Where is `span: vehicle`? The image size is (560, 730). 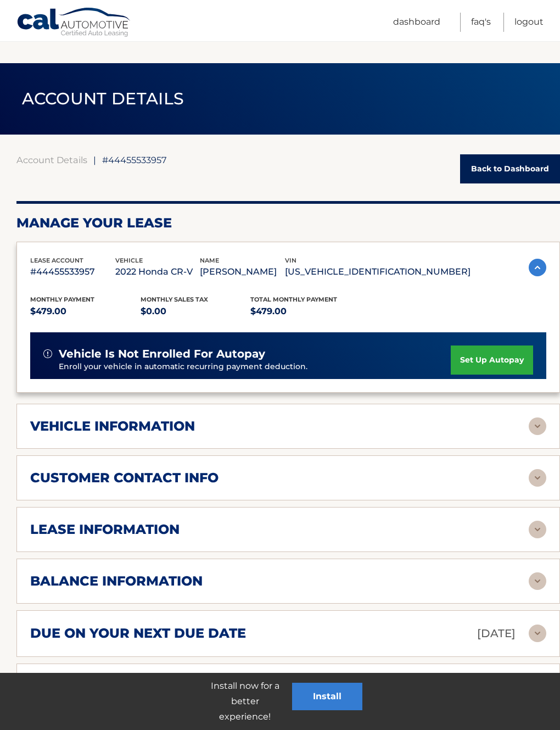
span: vehicle is located at coordinates (129, 260).